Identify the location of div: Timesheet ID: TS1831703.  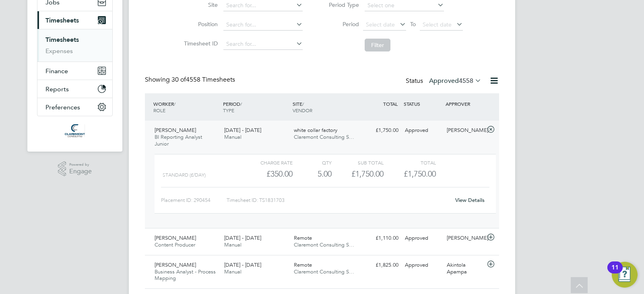
(338, 201).